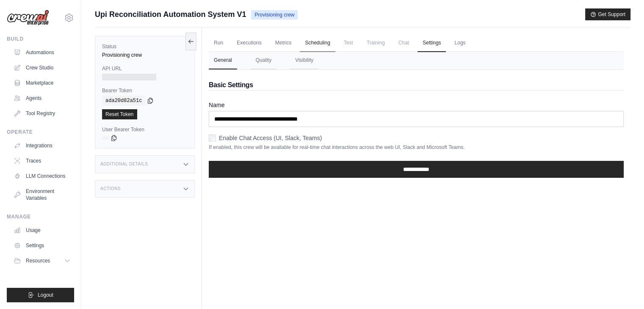  I want to click on a: Agents, so click(42, 98).